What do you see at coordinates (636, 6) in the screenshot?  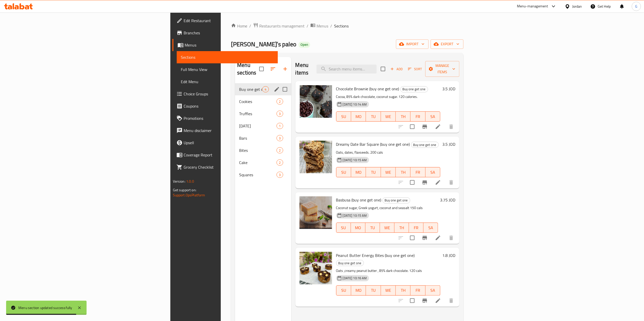 I see `span: G` at bounding box center [636, 6].